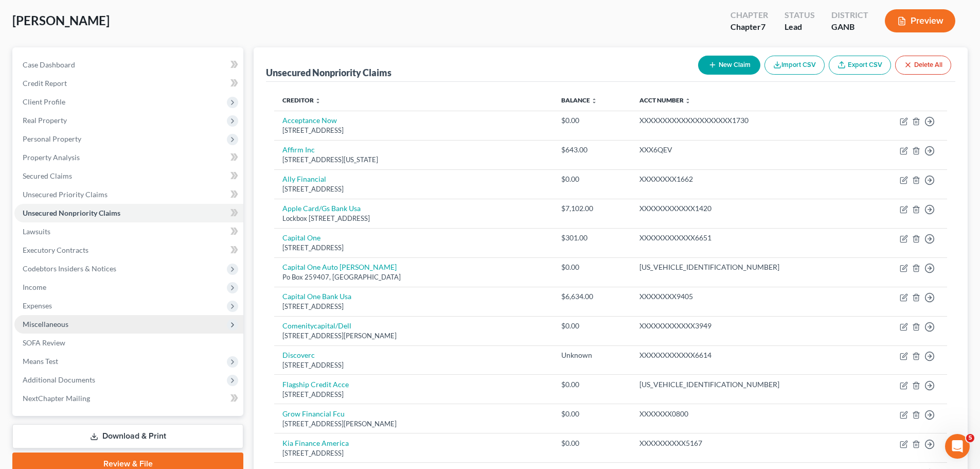 This screenshot has width=980, height=469. Describe the element at coordinates (747, 414) in the screenshot. I see `div: XXXXXXX0800` at that location.